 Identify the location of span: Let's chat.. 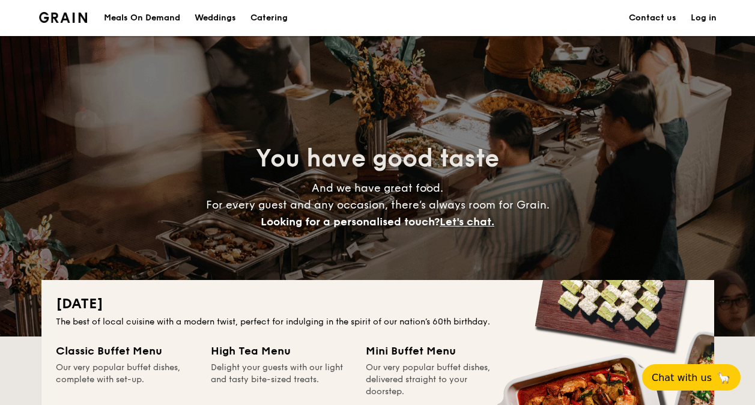
(467, 222).